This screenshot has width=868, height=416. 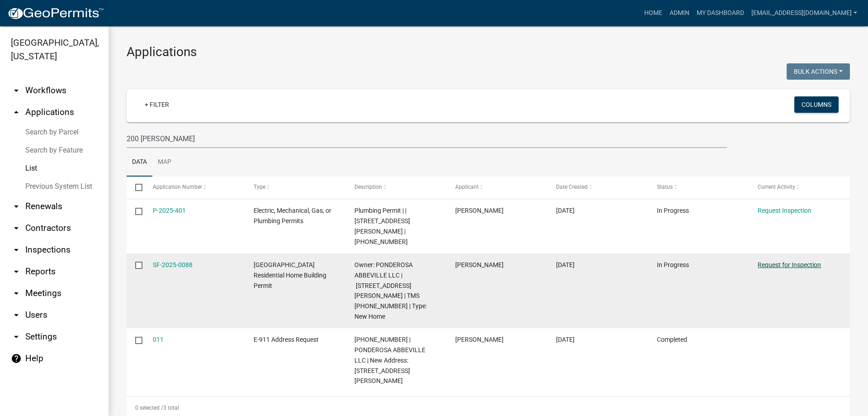 I want to click on datatable-header-cell: Description, so click(x=396, y=187).